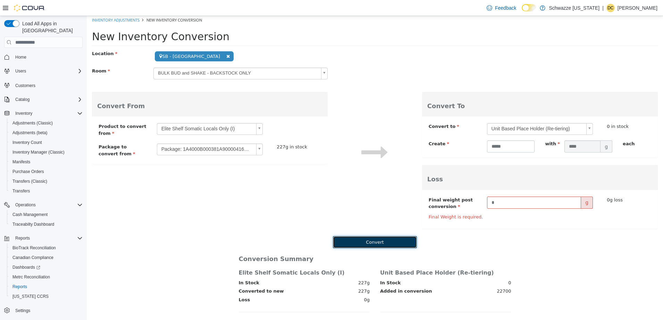  I want to click on a: Dashboards, so click(46, 267).